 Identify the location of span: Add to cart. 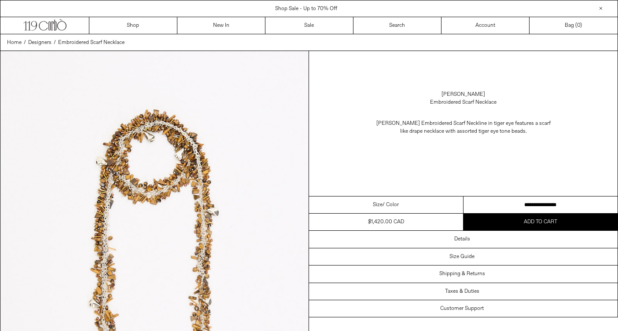
(540, 222).